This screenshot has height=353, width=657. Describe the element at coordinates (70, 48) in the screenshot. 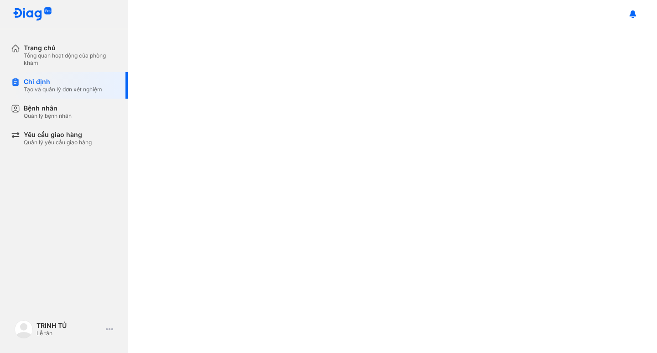

I see `div: Trang chủ` at that location.